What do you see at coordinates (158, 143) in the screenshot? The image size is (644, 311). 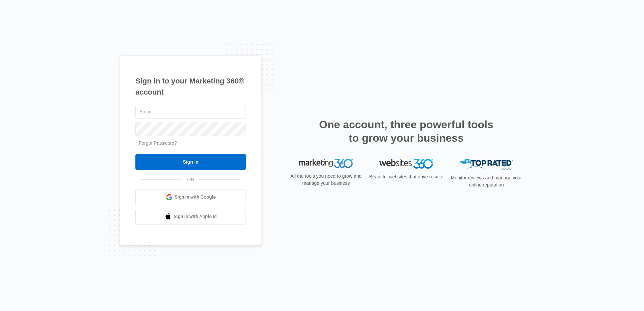 I see `a: Forgot Password?` at bounding box center [158, 143].